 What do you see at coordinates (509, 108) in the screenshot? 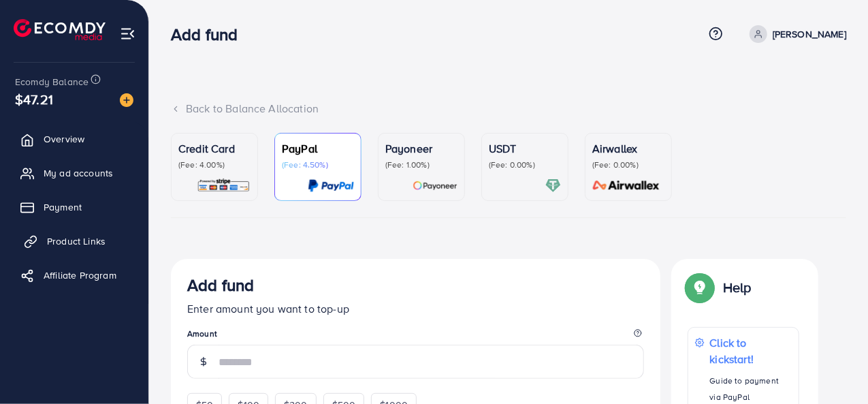
I see `div: Back to Balance Allocation` at bounding box center [509, 108].